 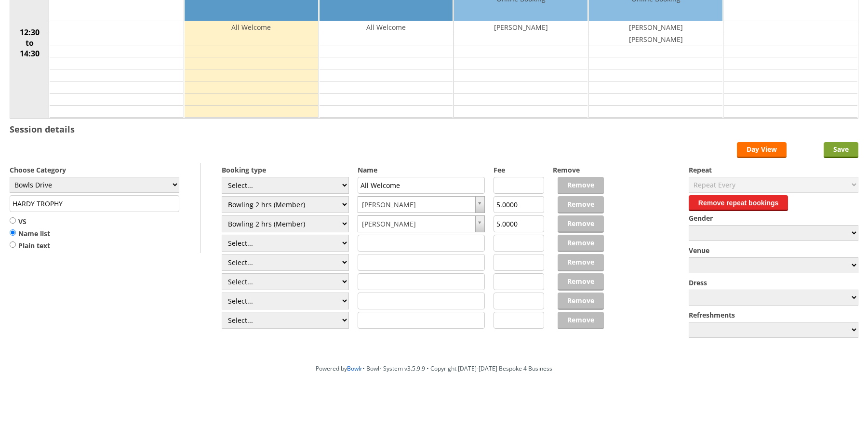 I want to click on label: Refreshments, so click(x=774, y=315).